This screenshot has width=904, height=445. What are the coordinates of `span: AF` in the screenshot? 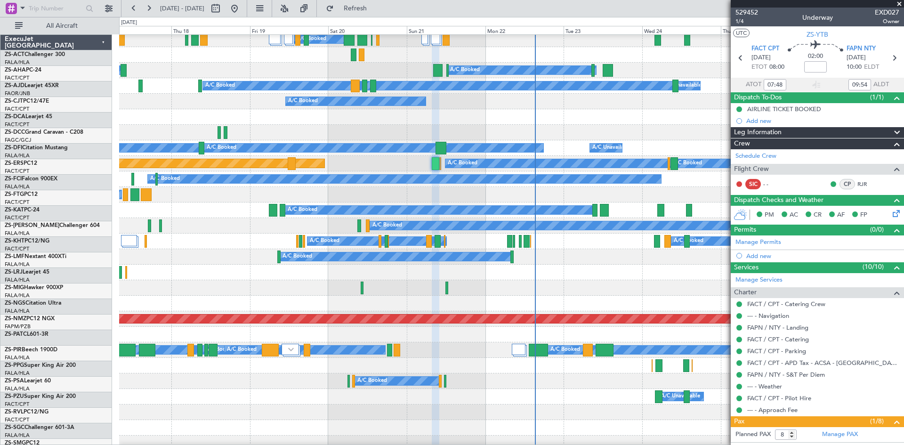 It's located at (841, 215).